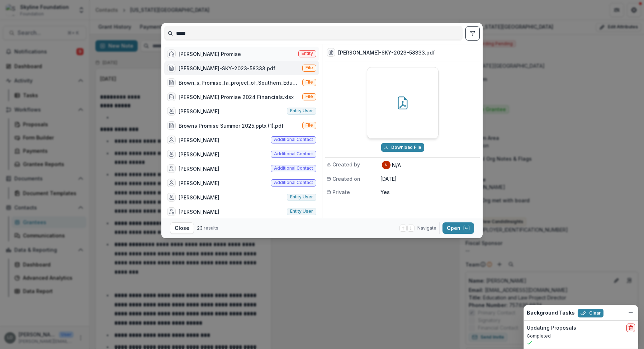  I want to click on button: Open, so click(459, 228).